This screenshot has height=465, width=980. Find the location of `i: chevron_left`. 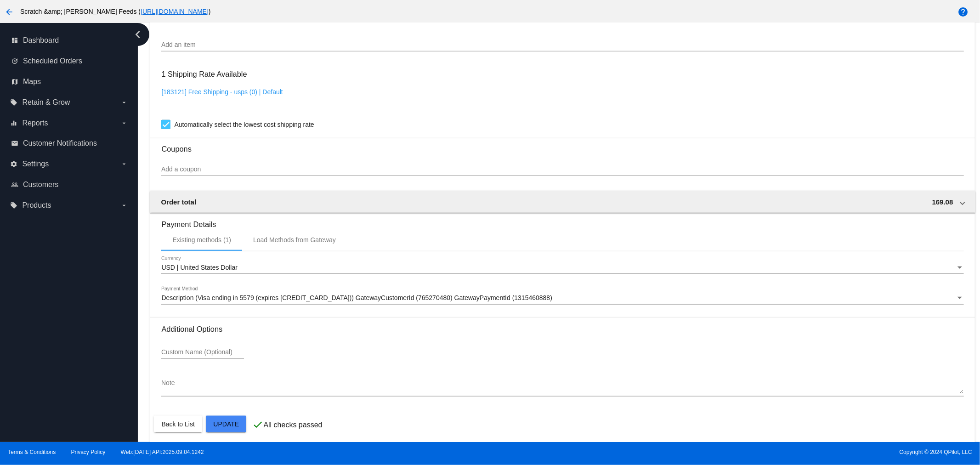

i: chevron_left is located at coordinates (138, 34).